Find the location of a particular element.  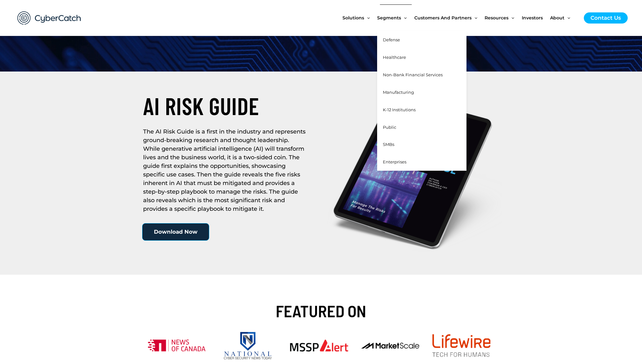

h2: FEATURED ON is located at coordinates (321, 311).